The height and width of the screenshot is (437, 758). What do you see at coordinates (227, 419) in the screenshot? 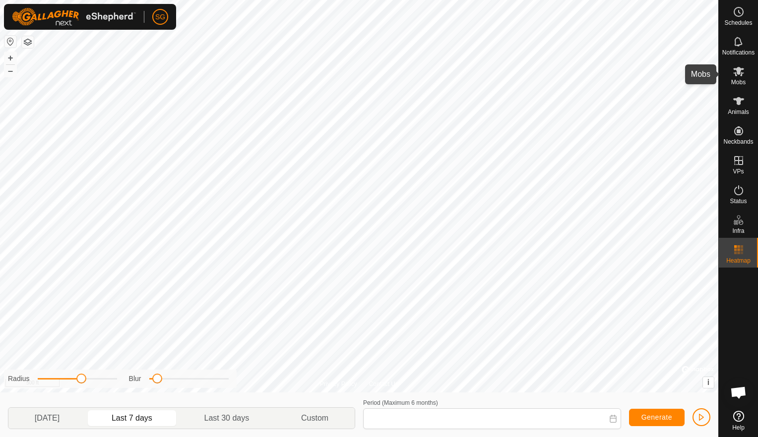
I see `span: Last 30 days` at bounding box center [227, 419].